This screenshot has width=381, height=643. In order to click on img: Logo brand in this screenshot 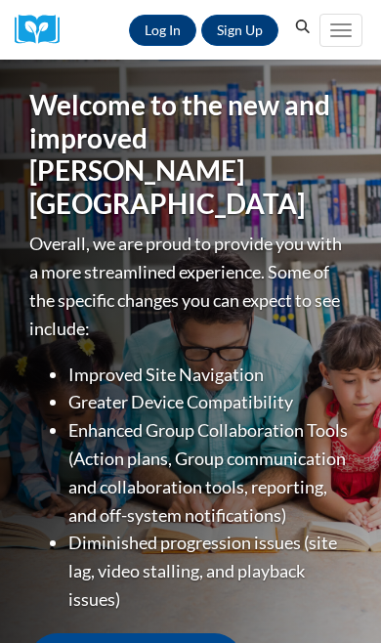, I will do `click(44, 29)`.